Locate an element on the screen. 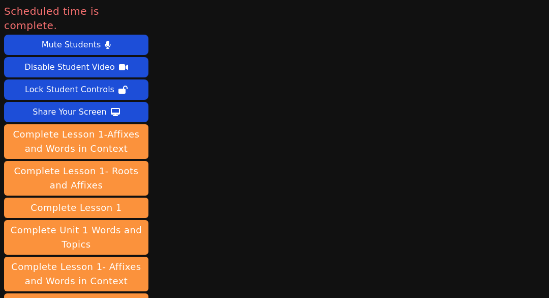 The height and width of the screenshot is (298, 549). button: Complete Lesson 1- Affixes and Words in Context is located at coordinates (76, 274).